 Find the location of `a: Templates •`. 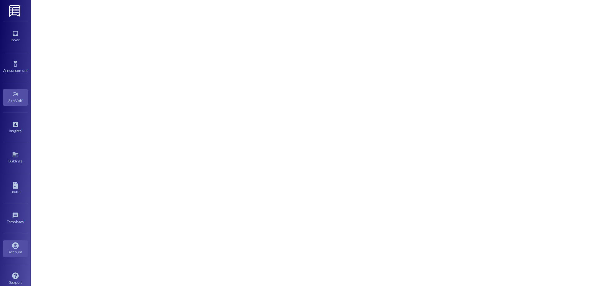

a: Templates • is located at coordinates (15, 219).